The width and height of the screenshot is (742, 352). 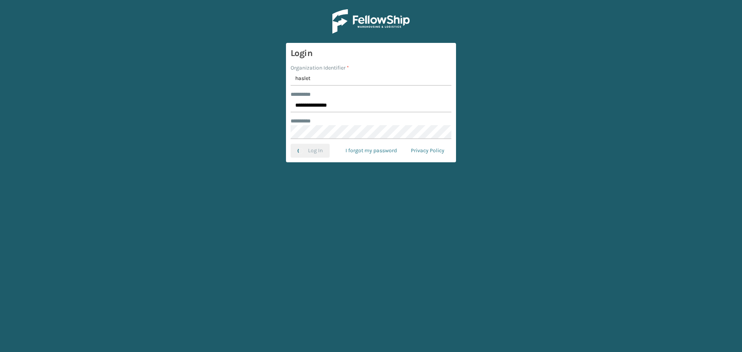 What do you see at coordinates (428, 151) in the screenshot?
I see `a: Privacy Policy` at bounding box center [428, 151].